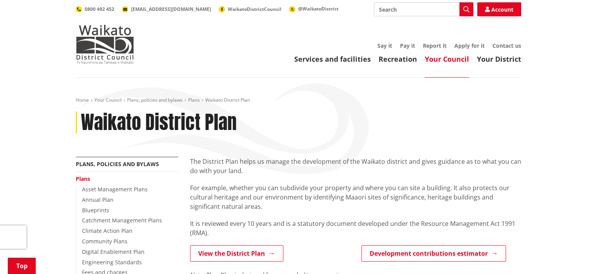  Describe the element at coordinates (435, 45) in the screenshot. I see `a: Report it` at that location.